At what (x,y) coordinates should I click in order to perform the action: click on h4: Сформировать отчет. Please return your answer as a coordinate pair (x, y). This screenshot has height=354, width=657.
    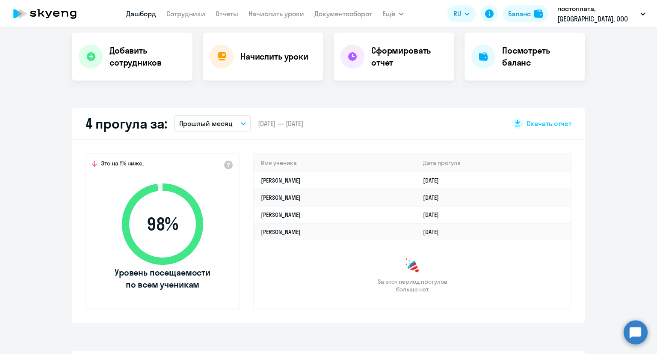
    Looking at the image, I should click on (410, 56).